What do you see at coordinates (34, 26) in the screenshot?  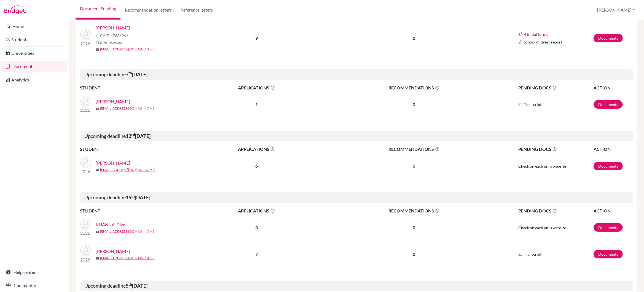 I see `a: Home` at bounding box center [34, 26].